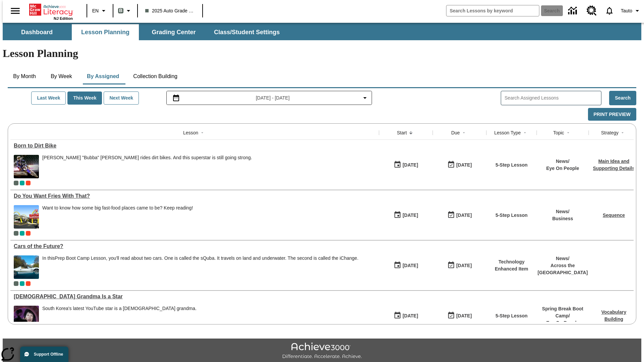  What do you see at coordinates (25, 77) in the screenshot?
I see `button: By Month` at bounding box center [25, 77].